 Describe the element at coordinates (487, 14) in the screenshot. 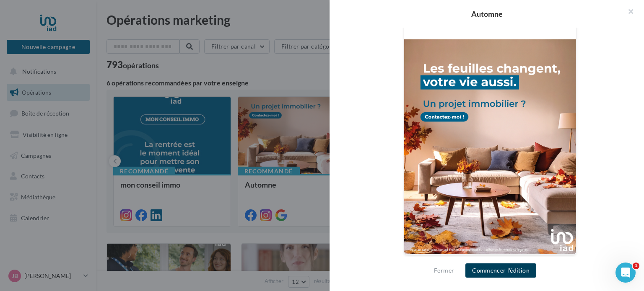

I see `div: Automne` at that location.